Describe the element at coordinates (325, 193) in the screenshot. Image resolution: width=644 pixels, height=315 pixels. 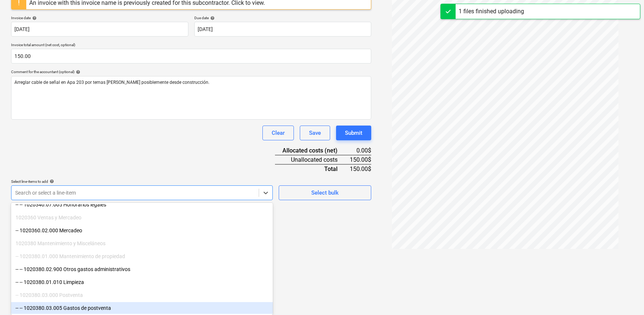
I see `div: Select bulk` at that location.